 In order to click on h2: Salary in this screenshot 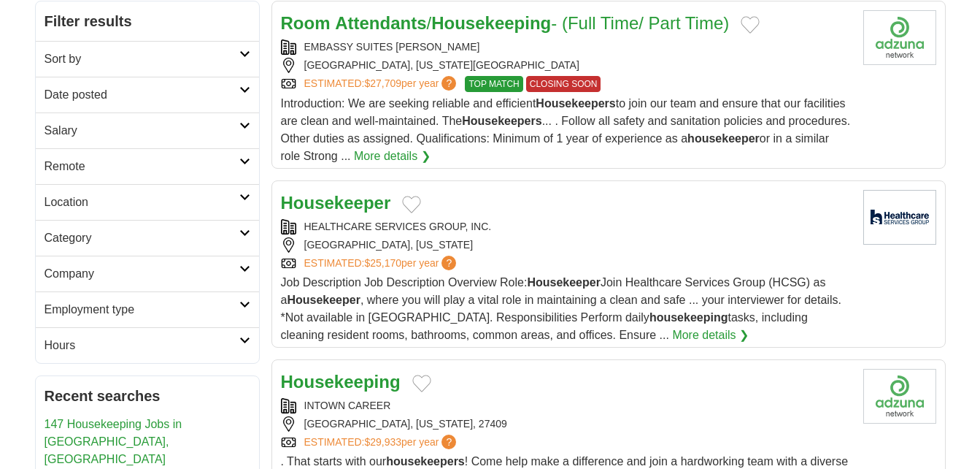, I will do `click(141, 130)`.